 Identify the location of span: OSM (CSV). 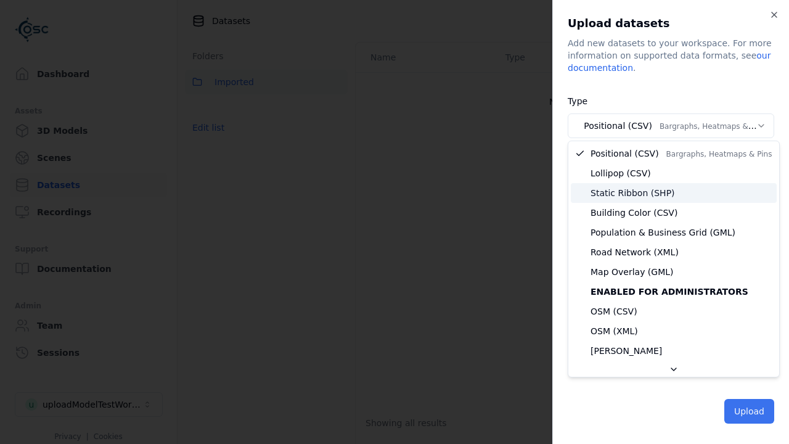
(614, 311).